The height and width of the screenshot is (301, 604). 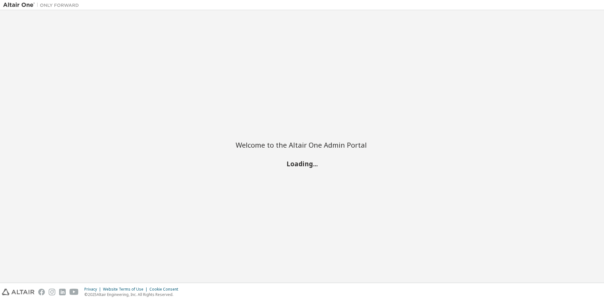 I want to click on img: altair_logo.svg, so click(x=18, y=292).